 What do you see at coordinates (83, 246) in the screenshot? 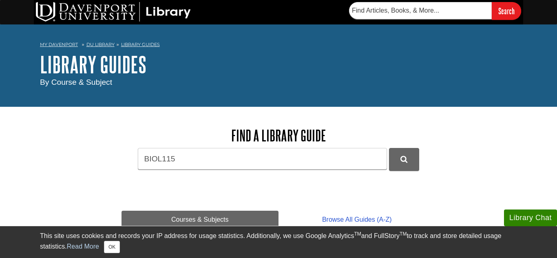
I see `a: Read More` at bounding box center [83, 246].